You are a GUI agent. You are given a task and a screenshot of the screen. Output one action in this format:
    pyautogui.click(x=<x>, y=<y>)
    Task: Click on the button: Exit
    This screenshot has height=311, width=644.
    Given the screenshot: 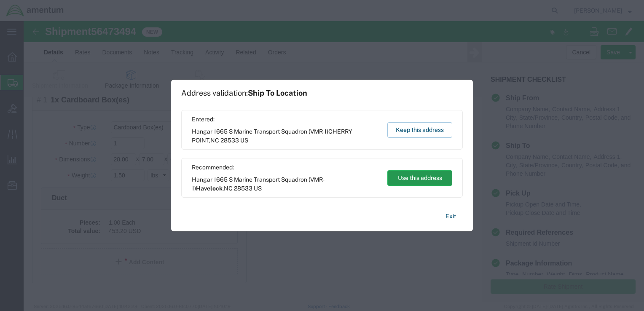 What is the action you would take?
    pyautogui.click(x=450, y=216)
    